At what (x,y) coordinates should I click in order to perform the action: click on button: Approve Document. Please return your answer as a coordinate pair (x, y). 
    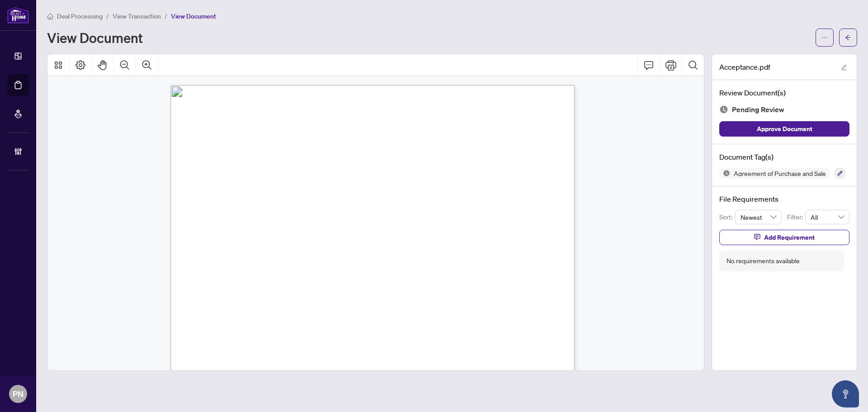
    Looking at the image, I should click on (784, 129).